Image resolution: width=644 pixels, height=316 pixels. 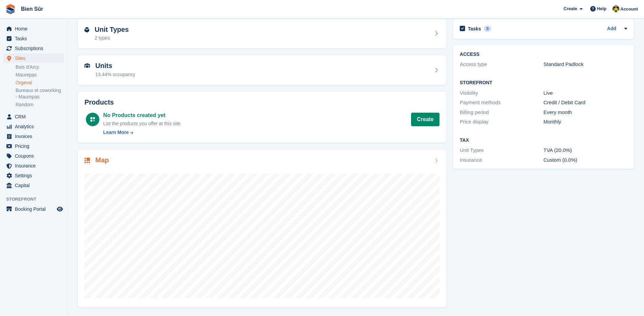 What do you see at coordinates (116, 132) in the screenshot?
I see `div: Learn More` at bounding box center [116, 132].